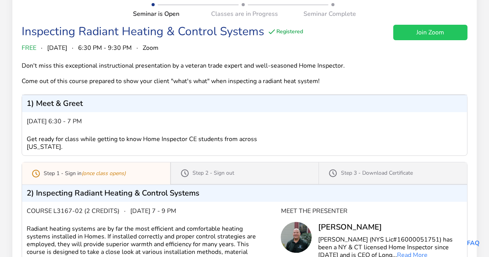 The width and height of the screenshot is (489, 257). What do you see at coordinates (85, 174) in the screenshot?
I see `p: Step 1 - Sign in` at bounding box center [85, 174].